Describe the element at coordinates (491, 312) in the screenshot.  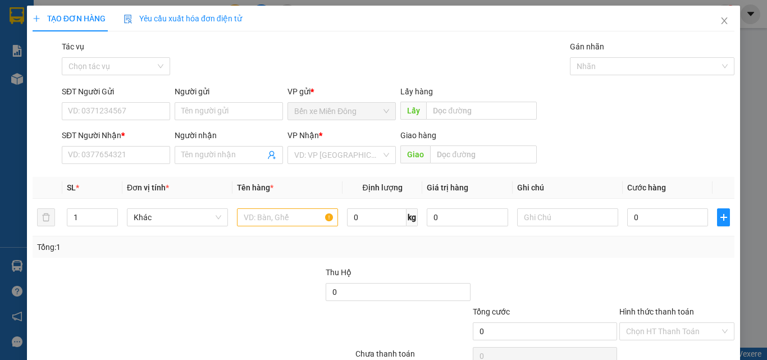
I see `span: Tổng cước` at that location.